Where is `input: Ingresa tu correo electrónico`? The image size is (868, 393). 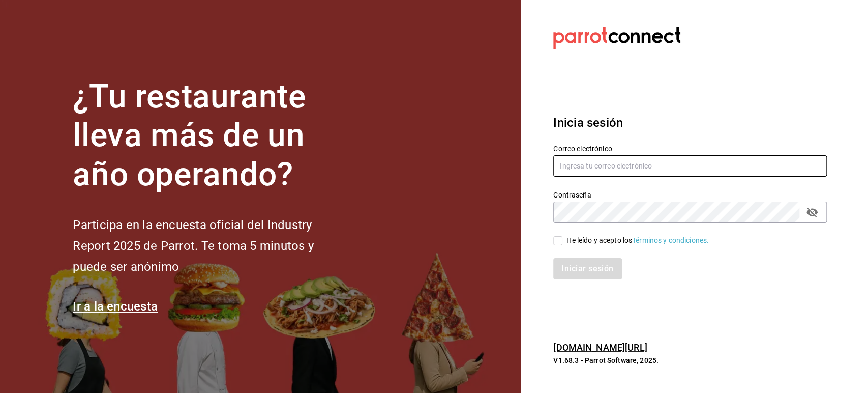
input: Ingresa tu correo electrónico is located at coordinates (690, 166).